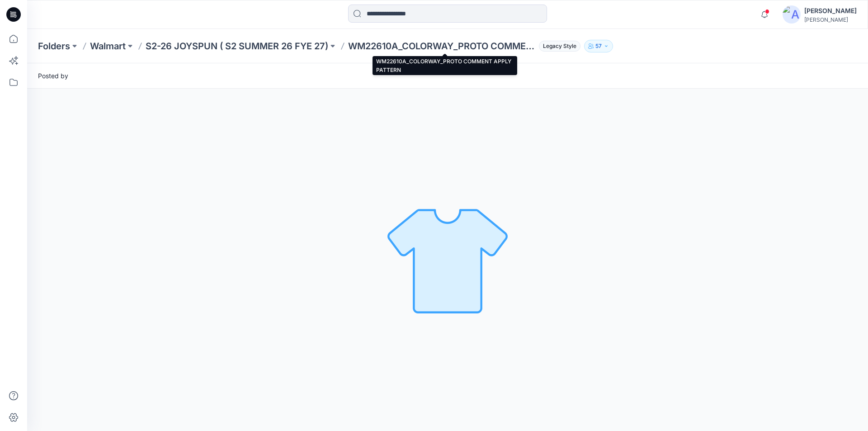 The height and width of the screenshot is (431, 868). Describe the element at coordinates (237, 46) in the screenshot. I see `p: S2-26 JOYSPUN ( S2 SUMMER 26 FYE 27)` at that location.